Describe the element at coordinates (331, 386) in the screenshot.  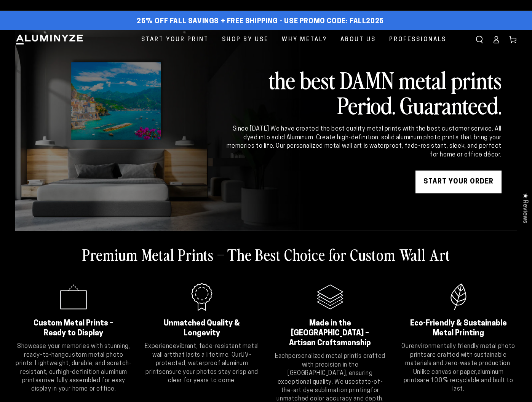
I see `strong: state-of-the-art dye sublimation printing` at that location.